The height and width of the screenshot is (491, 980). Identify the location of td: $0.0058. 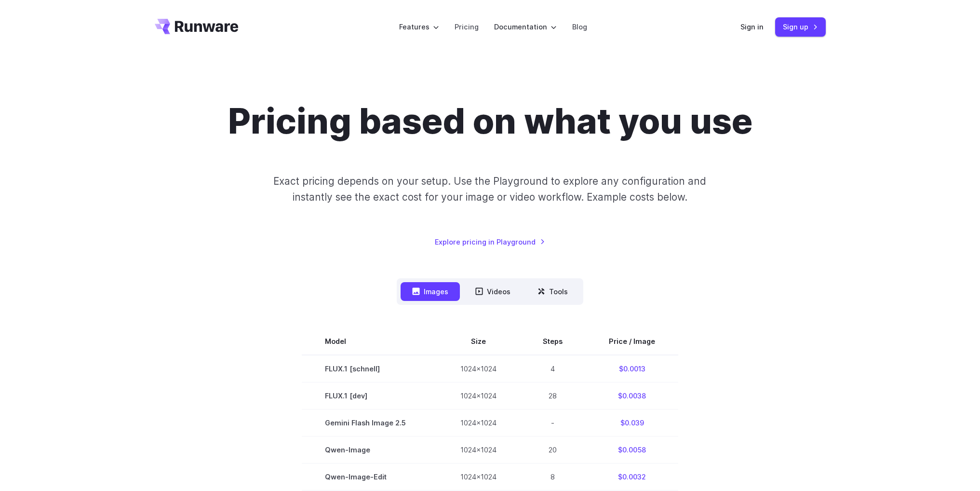
(631, 450).